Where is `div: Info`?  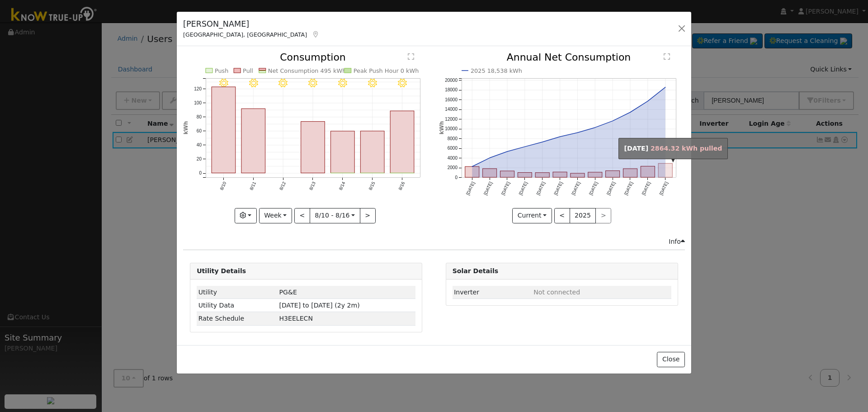 div: Info is located at coordinates (676, 241).